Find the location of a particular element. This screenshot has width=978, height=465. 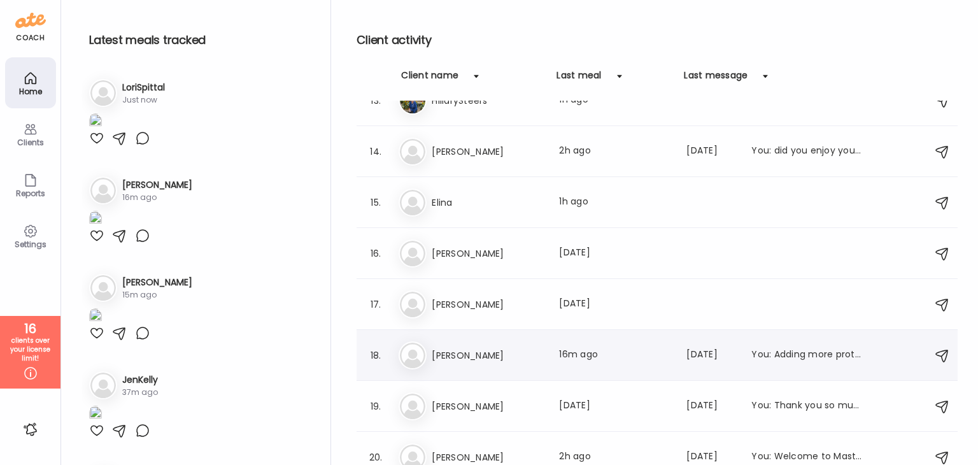

h2: Latest meals tracked is located at coordinates (199, 40).